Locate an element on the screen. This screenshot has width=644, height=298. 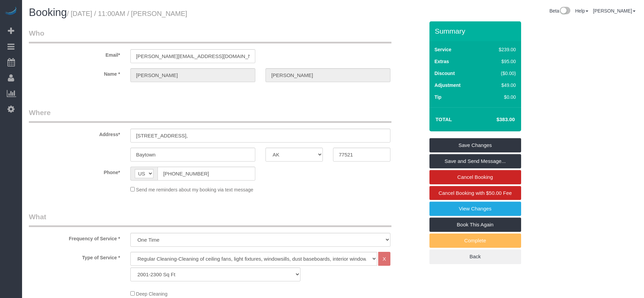
input: City* is located at coordinates (193, 155).